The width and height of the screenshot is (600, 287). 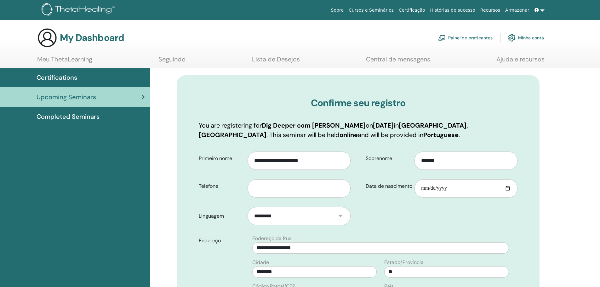 I want to click on label: Data de nascimento, so click(x=387, y=186).